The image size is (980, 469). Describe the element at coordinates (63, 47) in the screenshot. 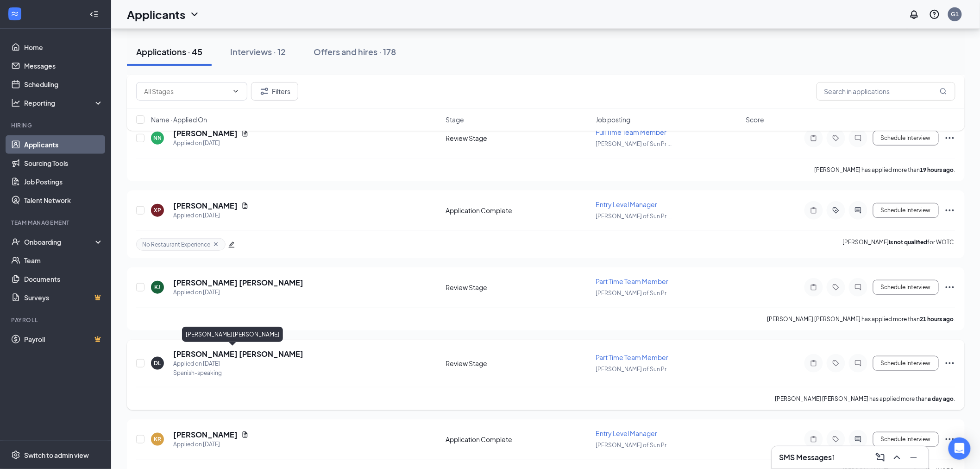

I see `a: Home` at that location.